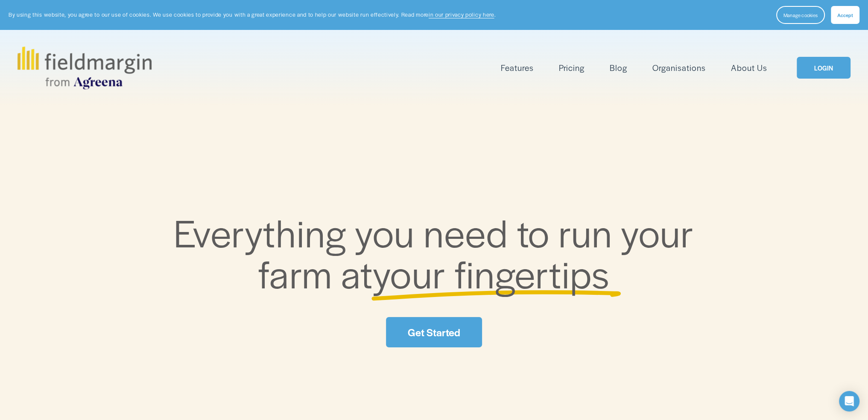  What do you see at coordinates (679, 67) in the screenshot?
I see `a: Organisations` at bounding box center [679, 67].